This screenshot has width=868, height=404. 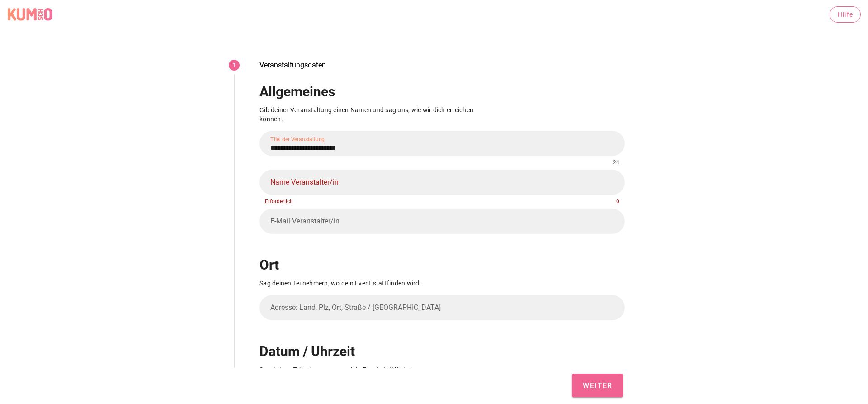 I want to click on a: Hilfe, so click(x=845, y=14).